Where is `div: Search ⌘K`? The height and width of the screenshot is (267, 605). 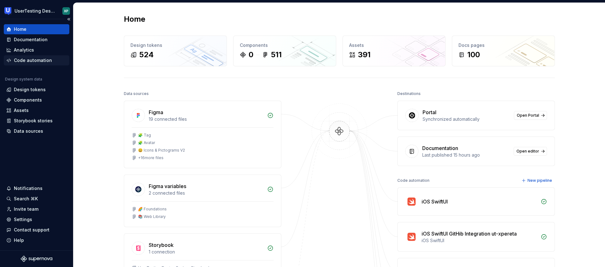
div: Search ⌘K is located at coordinates (26, 199).